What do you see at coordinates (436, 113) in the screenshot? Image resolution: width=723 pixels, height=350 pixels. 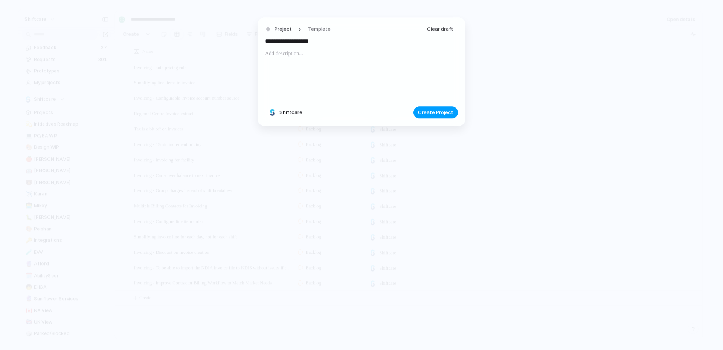 I see `span: Create Project` at bounding box center [436, 113].